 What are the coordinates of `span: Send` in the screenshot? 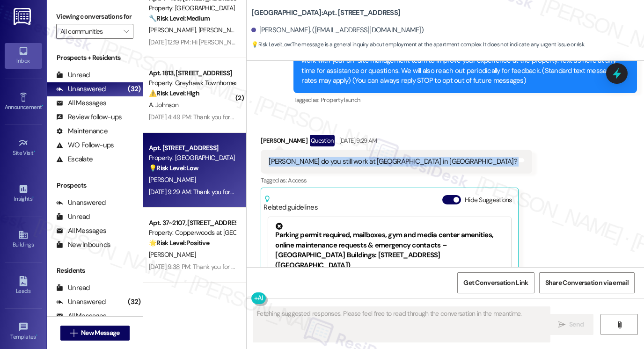 It's located at (576, 324).